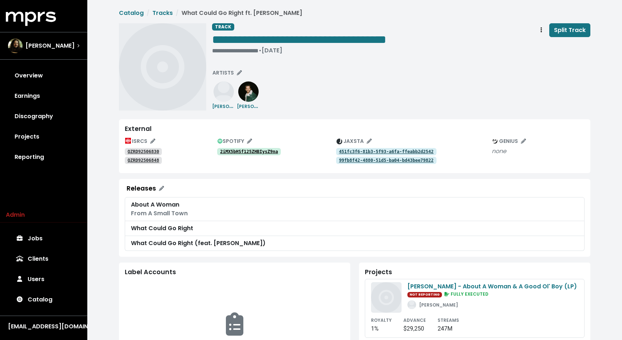 The image size is (622, 340). What do you see at coordinates (143, 152) in the screenshot?
I see `a: QZRD92506830` at bounding box center [143, 152].